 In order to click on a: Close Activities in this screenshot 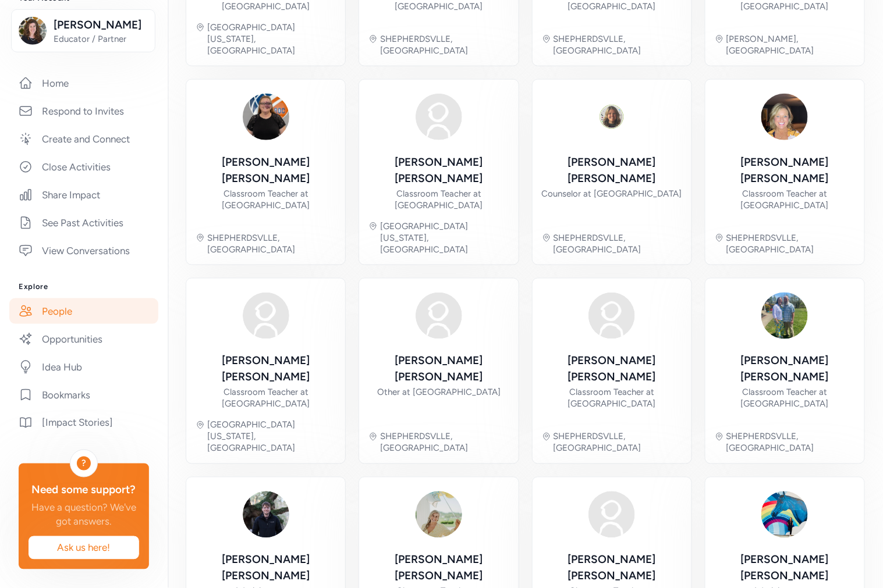, I will do `click(84, 167)`.